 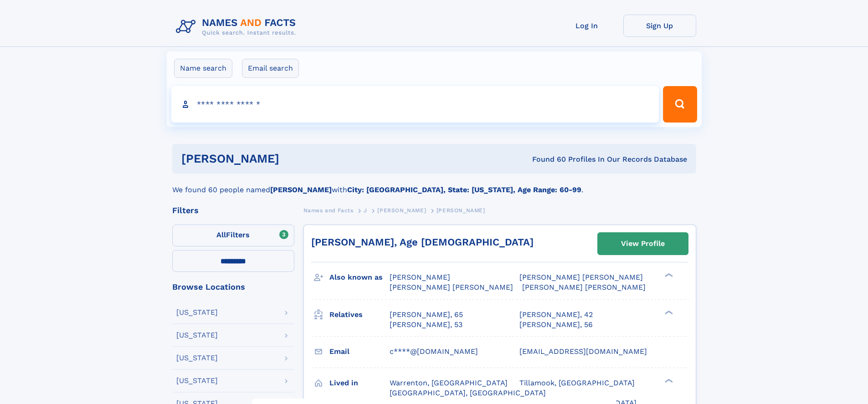 What do you see at coordinates (221, 235) in the screenshot?
I see `span: All` at bounding box center [221, 235].